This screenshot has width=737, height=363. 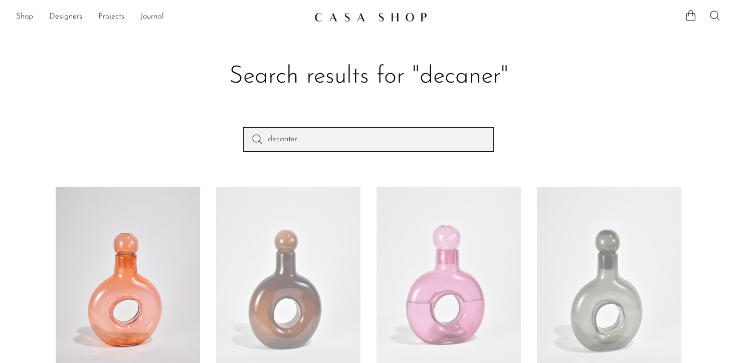 What do you see at coordinates (66, 17) in the screenshot?
I see `a: Designers` at bounding box center [66, 17].